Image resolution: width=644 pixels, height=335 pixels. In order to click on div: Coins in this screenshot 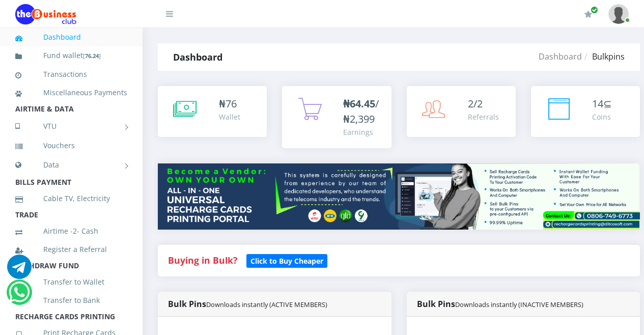, I will do `click(602, 117)`.